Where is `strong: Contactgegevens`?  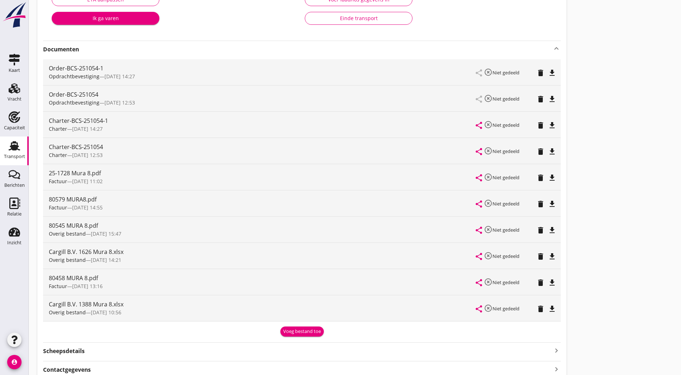 strong: Contactgegevens is located at coordinates (67, 369).